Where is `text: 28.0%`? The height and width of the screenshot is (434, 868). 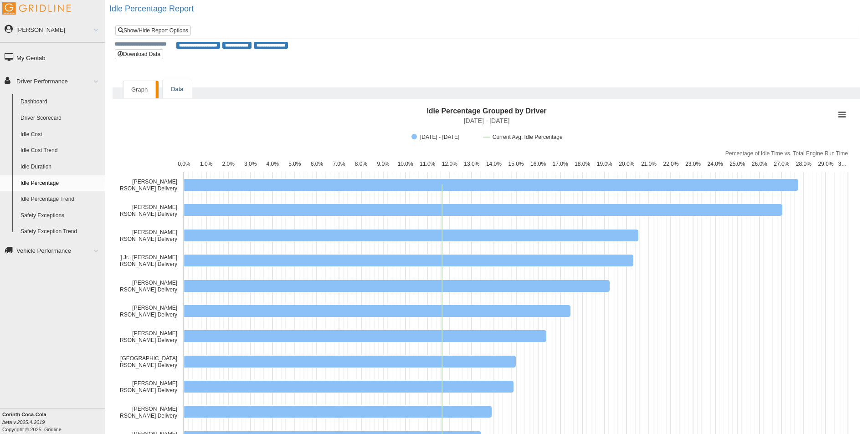
text: 28.0% is located at coordinates (803, 164).